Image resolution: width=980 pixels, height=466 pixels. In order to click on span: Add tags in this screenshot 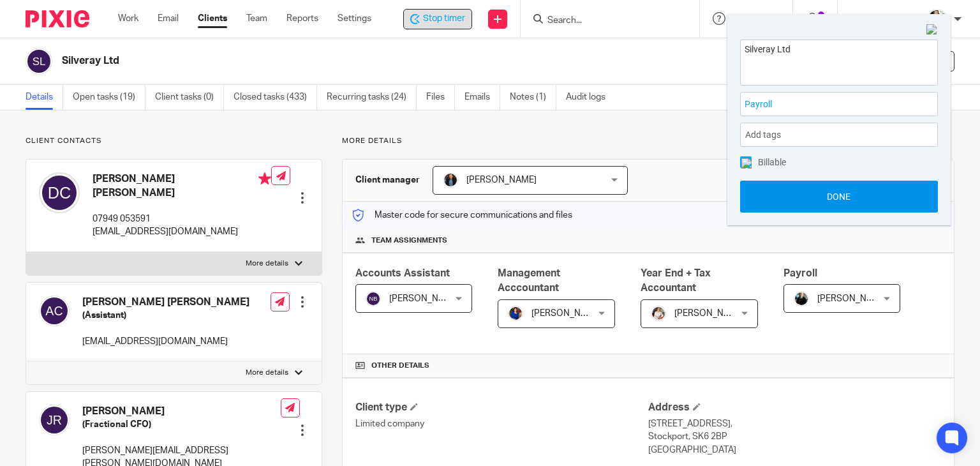, I will do `click(766, 135)`.